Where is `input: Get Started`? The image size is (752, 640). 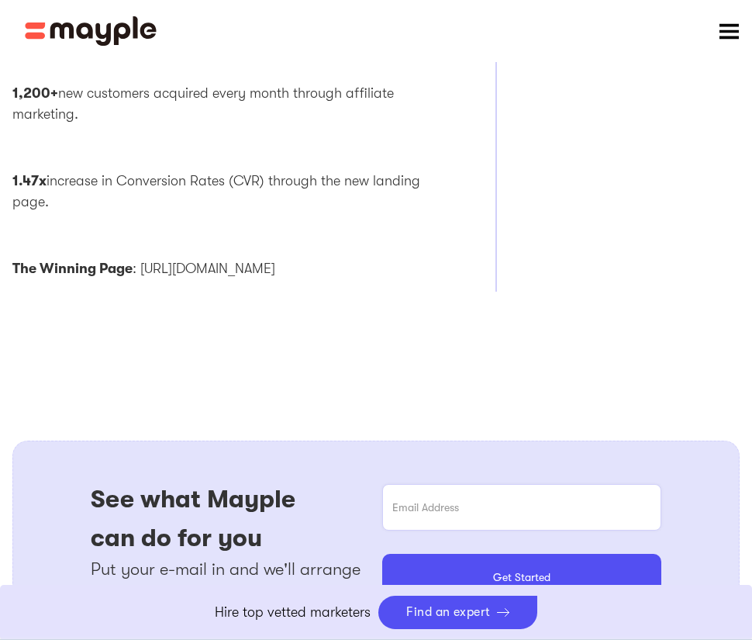 input: Get Started is located at coordinates (522, 577).